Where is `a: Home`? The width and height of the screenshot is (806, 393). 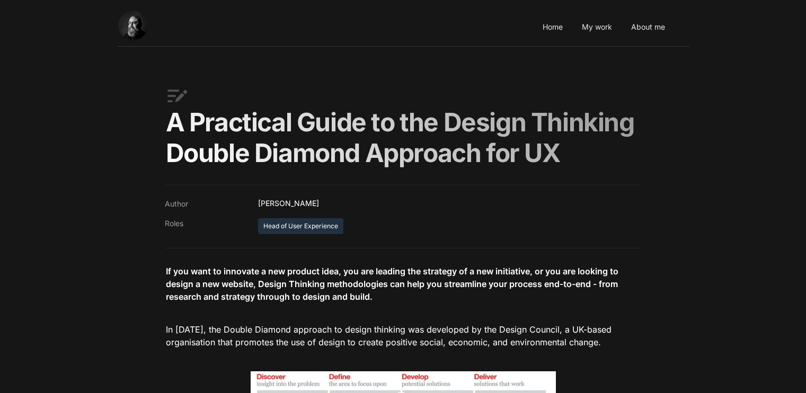 a: Home is located at coordinates (552, 27).